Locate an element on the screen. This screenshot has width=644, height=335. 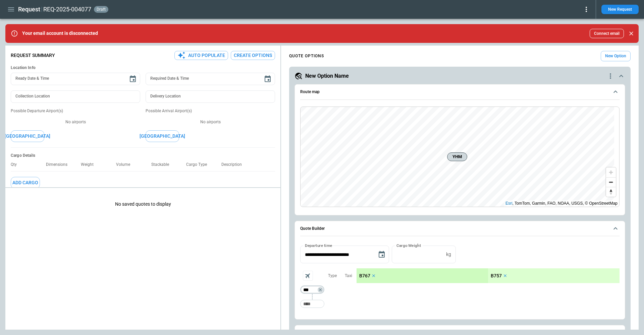
button: Route map is located at coordinates (460, 93).